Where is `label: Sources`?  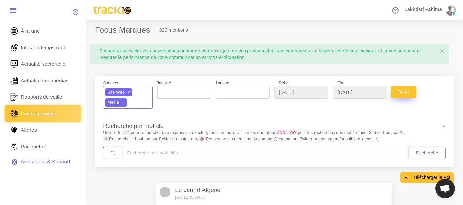 label: Sources is located at coordinates (110, 83).